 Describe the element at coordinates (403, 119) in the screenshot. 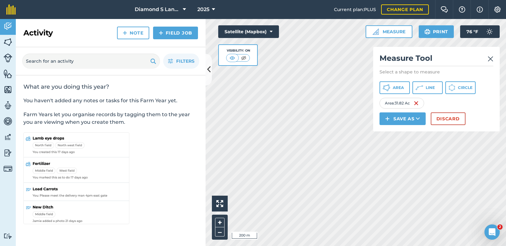

I see `button: Save as` at that location.